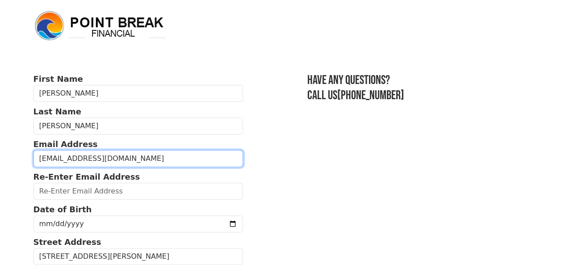  I want to click on img: logo.png, so click(100, 26).